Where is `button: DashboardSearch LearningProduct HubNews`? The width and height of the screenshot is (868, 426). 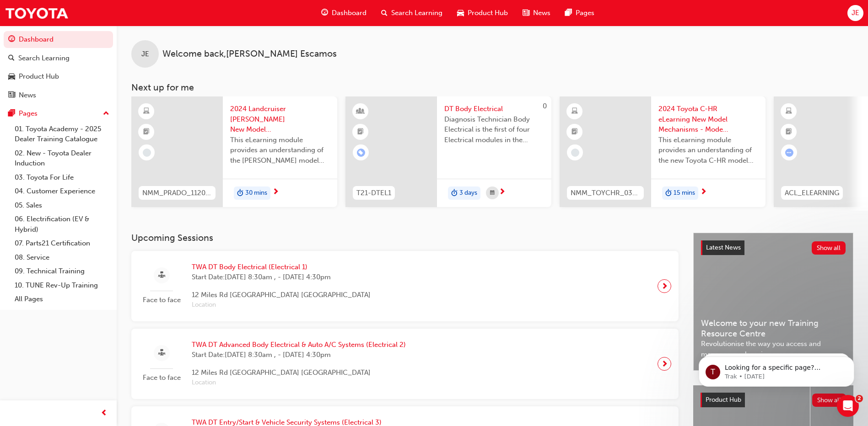 button: DashboardSearch LearningProduct HubNews is located at coordinates (58, 67).